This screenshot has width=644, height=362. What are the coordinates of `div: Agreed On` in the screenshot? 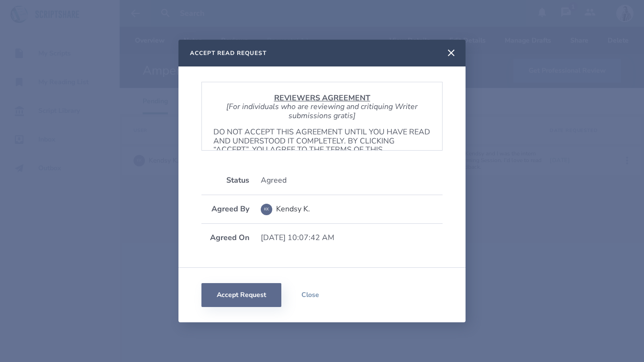 It's located at (225, 238).